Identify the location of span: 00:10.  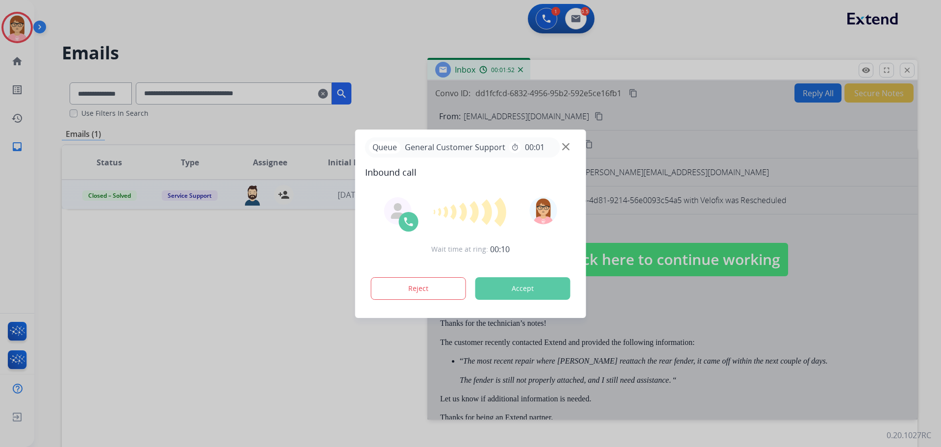
(500, 249).